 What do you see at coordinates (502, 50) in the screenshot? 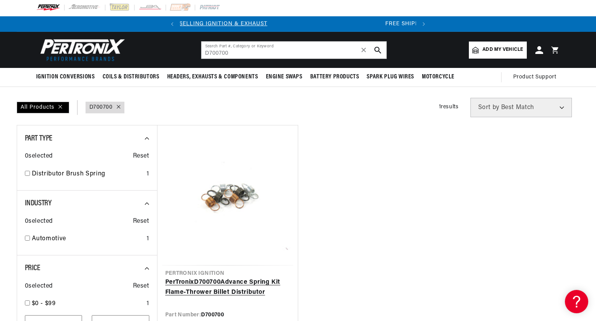
I see `span: Add my vehicle` at bounding box center [502, 50].